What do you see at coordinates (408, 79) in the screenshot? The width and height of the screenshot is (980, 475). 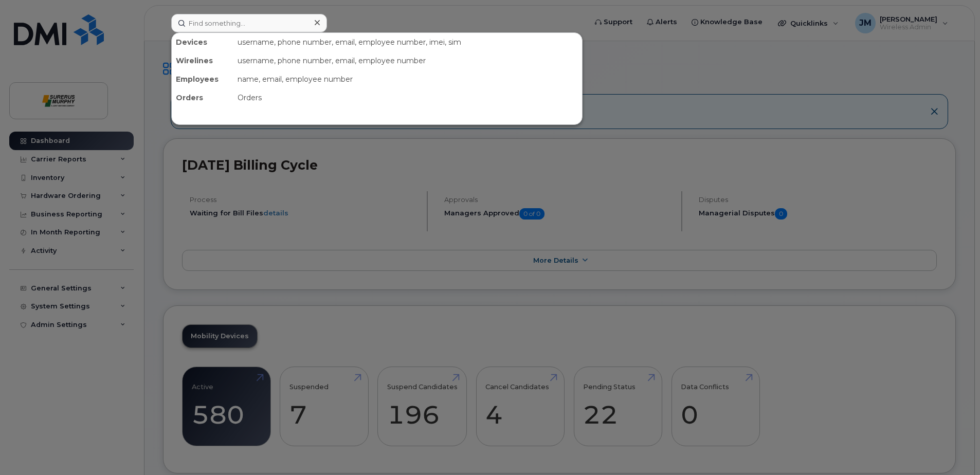 I see `div: name, email, employee number` at bounding box center [408, 79].